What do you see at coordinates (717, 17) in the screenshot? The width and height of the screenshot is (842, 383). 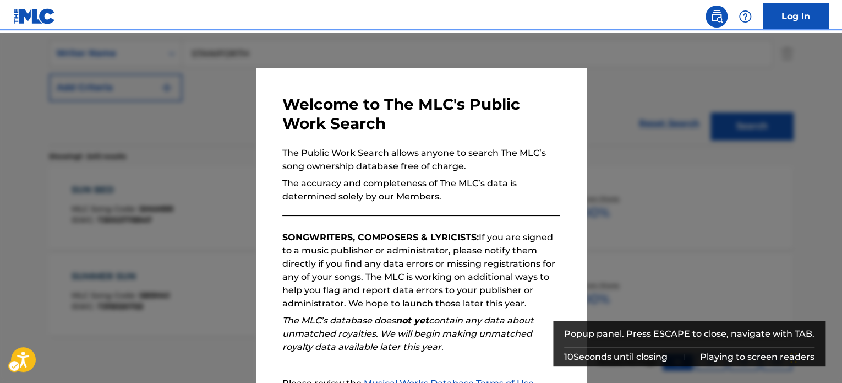 I see `img: search` at bounding box center [717, 17].